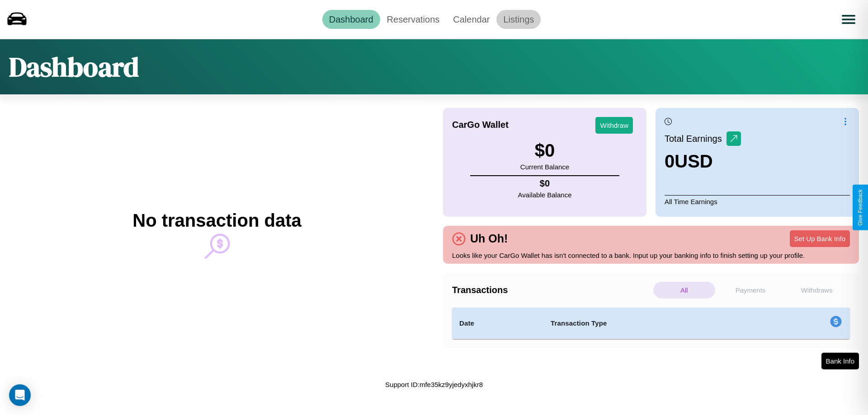 This screenshot has height=415, width=868. I want to click on p: Current Balance, so click(544, 167).